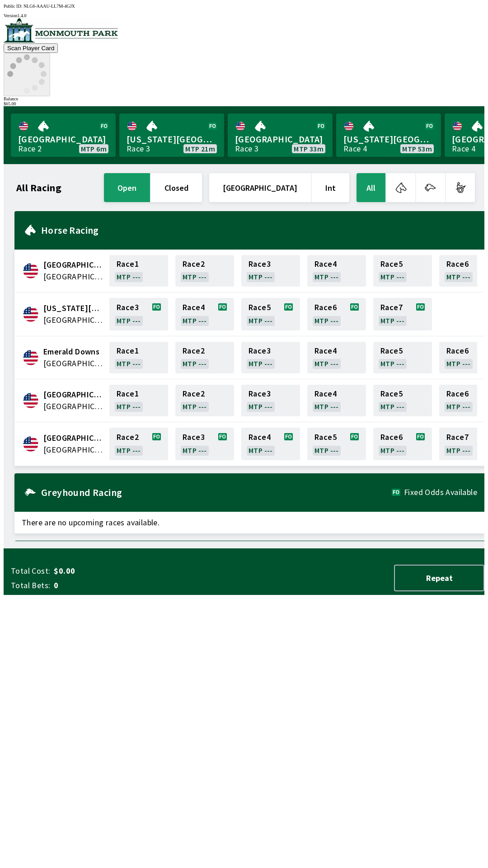 The image size is (488, 868). Describe the element at coordinates (418, 148) in the screenshot. I see `span: MTP 53m` at that location.